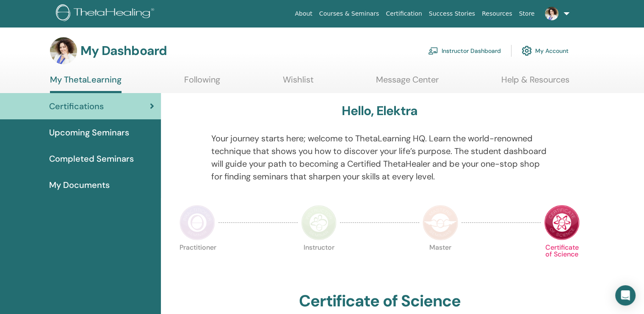 This screenshot has height=314, width=644. What do you see at coordinates (319, 223) in the screenshot?
I see `img: Instructor` at bounding box center [319, 223].